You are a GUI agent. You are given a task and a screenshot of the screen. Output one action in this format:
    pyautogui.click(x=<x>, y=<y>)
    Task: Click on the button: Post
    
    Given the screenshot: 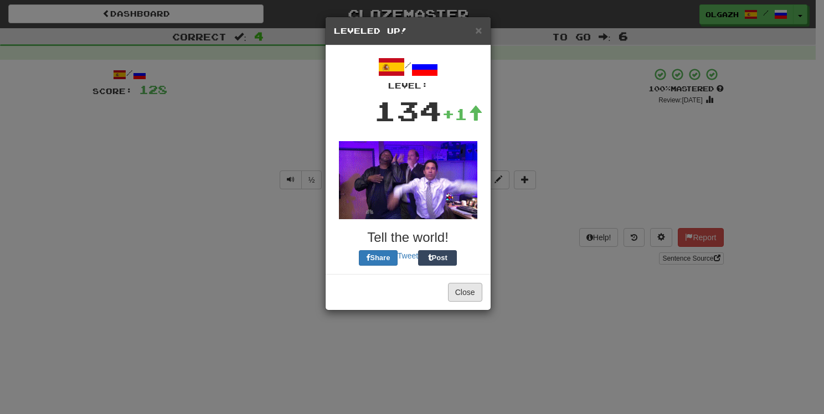 What is the action you would take?
    pyautogui.click(x=438, y=258)
    